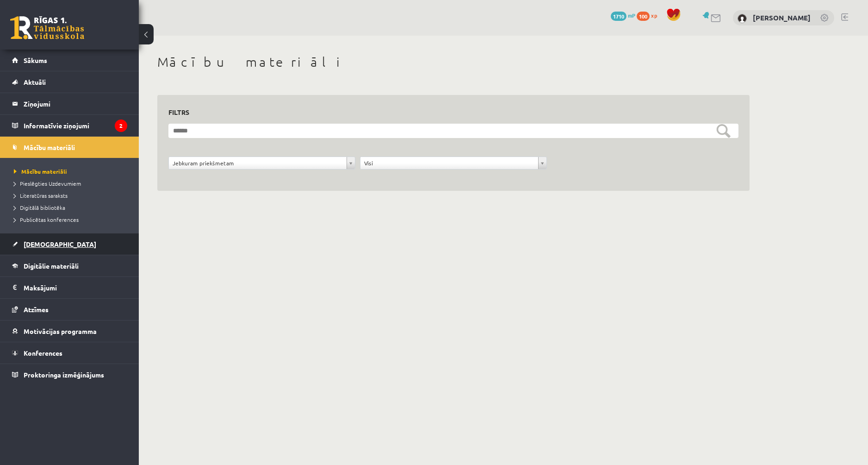 The image size is (868, 465). Describe the element at coordinates (453, 163) in the screenshot. I see `a: Visi` at that location.